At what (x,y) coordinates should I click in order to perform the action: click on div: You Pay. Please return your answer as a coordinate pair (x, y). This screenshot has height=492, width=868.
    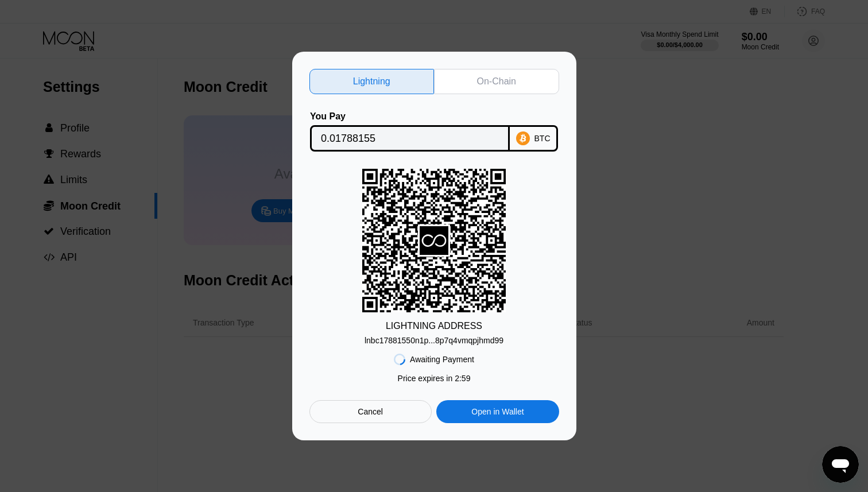
    Looking at the image, I should click on (410, 116).